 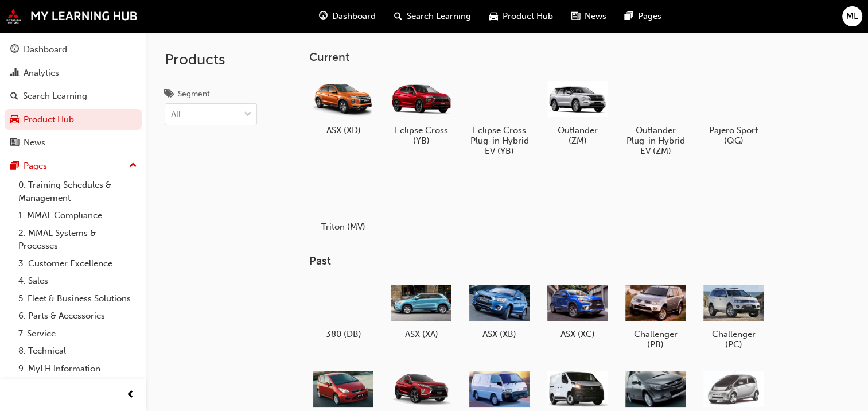 I want to click on a: 6. Parts & Accessories, so click(x=77, y=316).